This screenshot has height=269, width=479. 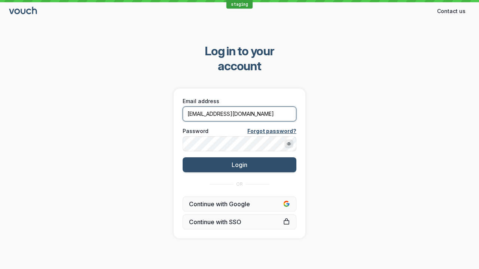 I want to click on span: Continue with SSO, so click(x=239, y=222).